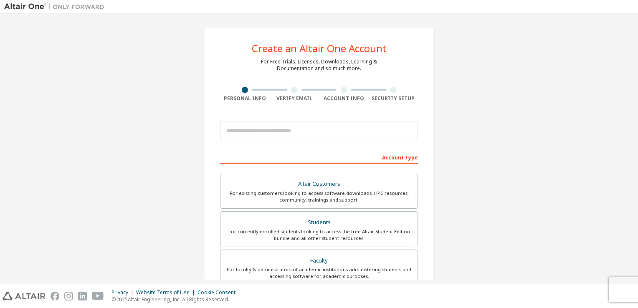  What do you see at coordinates (98, 296) in the screenshot?
I see `img: youtube.svg` at bounding box center [98, 296].